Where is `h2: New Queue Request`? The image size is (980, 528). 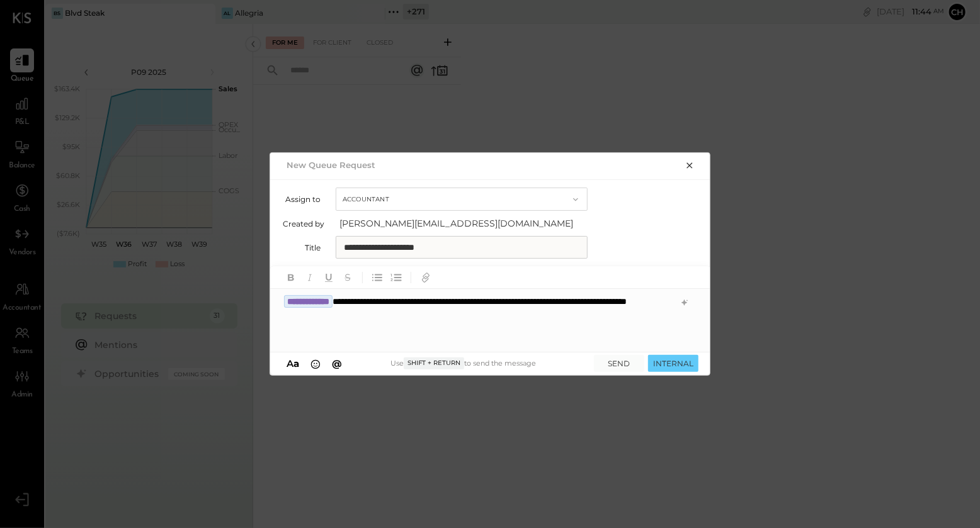
h2: New Queue Request is located at coordinates (331, 165).